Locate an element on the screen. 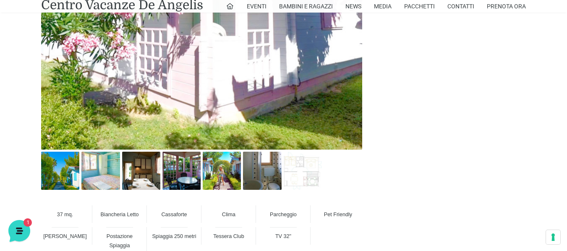  span: Le tue conversazioni is located at coordinates (42, 71).